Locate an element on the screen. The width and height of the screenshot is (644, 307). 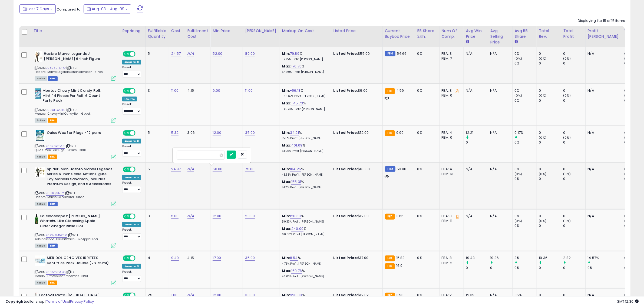
div: FBM: 0 is located at coordinates (450, 95).